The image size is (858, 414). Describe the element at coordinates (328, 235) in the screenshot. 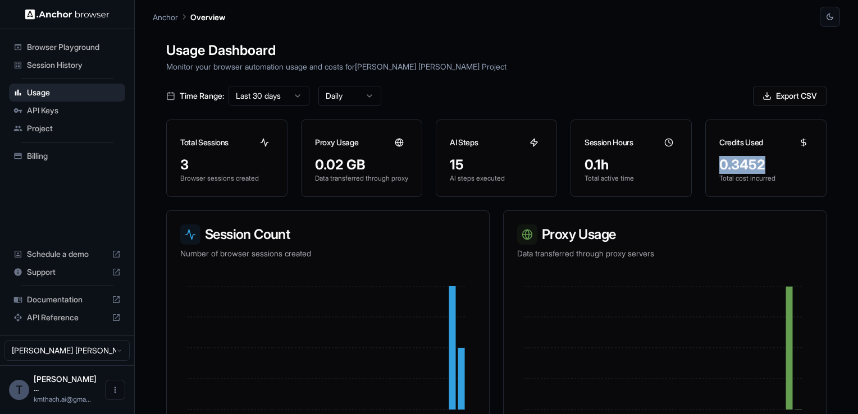

I see `h3: Session Count` at that location.